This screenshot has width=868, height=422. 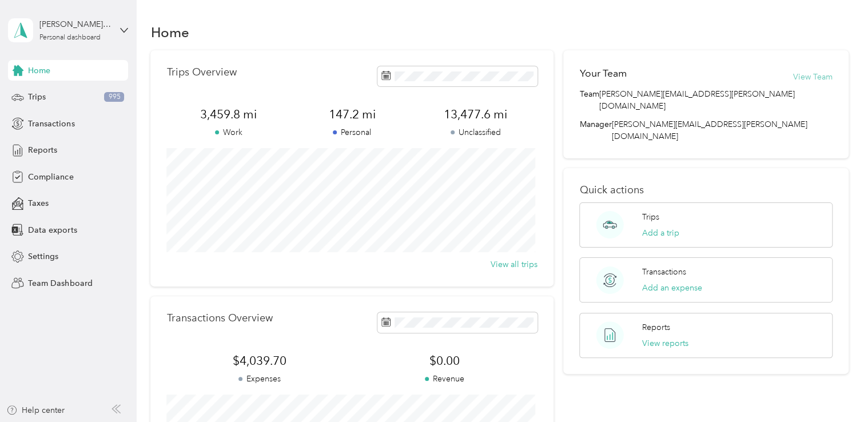 What do you see at coordinates (476, 114) in the screenshot?
I see `span: 13,477.6 mi` at bounding box center [476, 114].